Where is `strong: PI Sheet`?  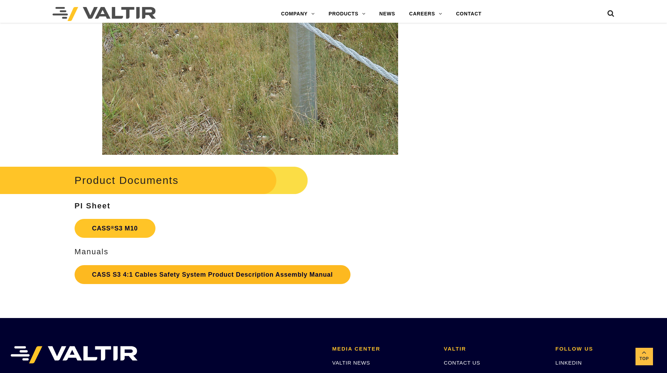
strong: PI Sheet is located at coordinates (93, 206).